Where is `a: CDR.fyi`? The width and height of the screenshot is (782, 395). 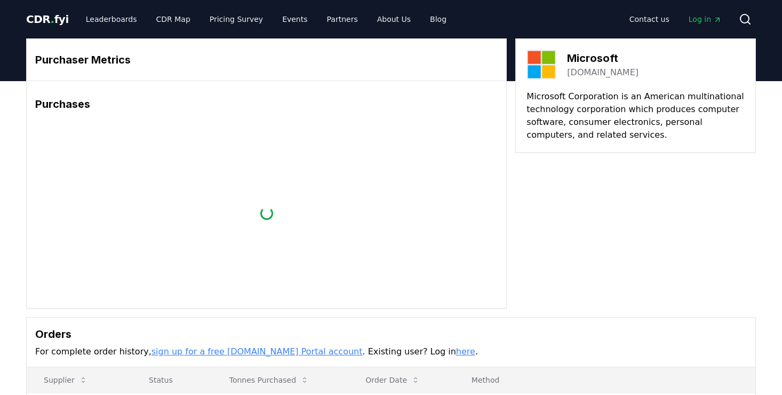
a: CDR.fyi is located at coordinates (47, 19).